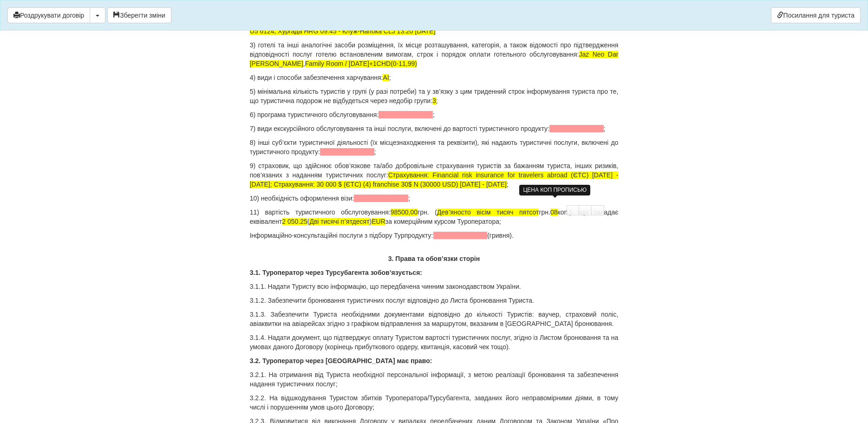  I want to click on p: 8) інші суб’єкти туристичної діяльності (їх місцезнаходження та реквізити), які надають туристичн..., so click(434, 147).